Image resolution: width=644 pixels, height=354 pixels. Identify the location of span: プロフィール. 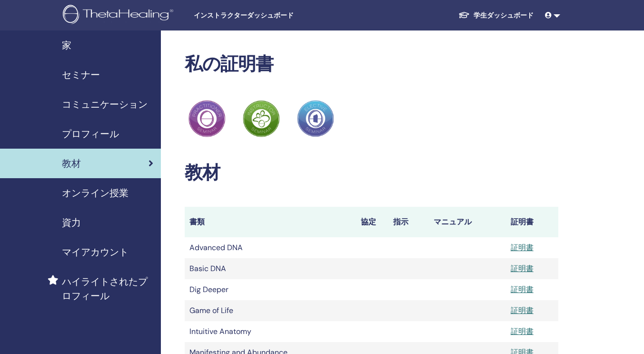
(91, 134).